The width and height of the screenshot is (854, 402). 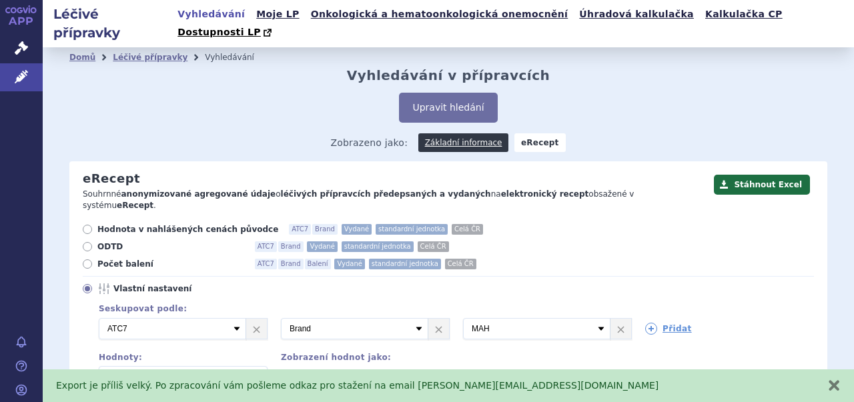 I want to click on a: Onkologická a hematoonkologická onemocnění, so click(x=440, y=14).